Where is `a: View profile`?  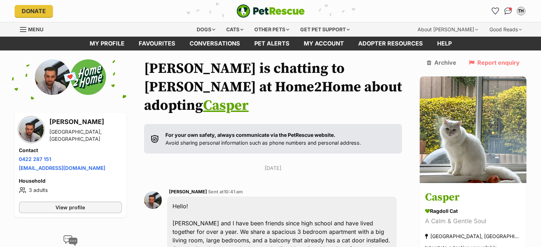
a: View profile is located at coordinates (70, 207).